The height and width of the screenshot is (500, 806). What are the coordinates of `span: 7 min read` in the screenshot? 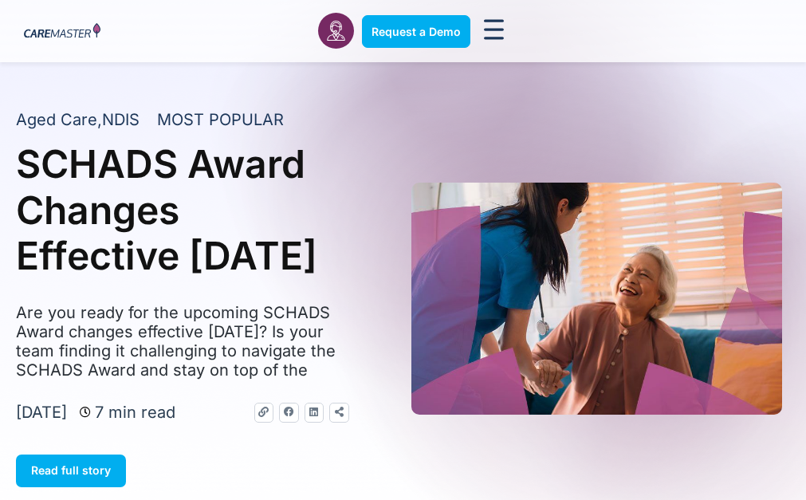 It's located at (133, 412).